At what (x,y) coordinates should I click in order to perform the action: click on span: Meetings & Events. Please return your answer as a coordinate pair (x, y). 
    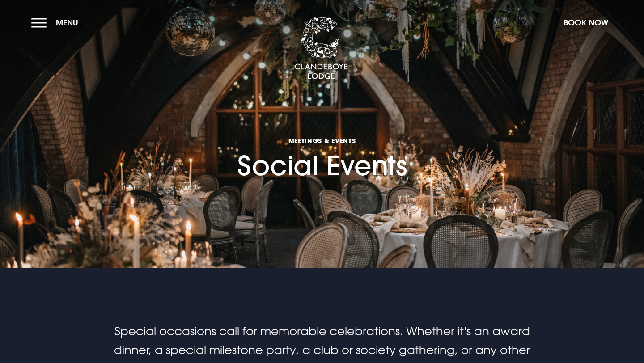
    Looking at the image, I should click on (322, 140).